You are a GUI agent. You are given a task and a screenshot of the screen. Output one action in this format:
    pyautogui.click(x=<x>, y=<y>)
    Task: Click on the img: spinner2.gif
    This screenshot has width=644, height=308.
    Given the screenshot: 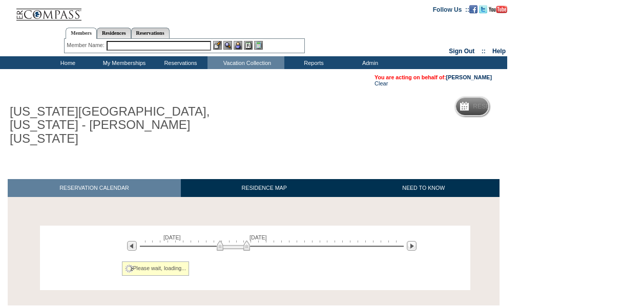 What is the action you would take?
    pyautogui.click(x=129, y=269)
    